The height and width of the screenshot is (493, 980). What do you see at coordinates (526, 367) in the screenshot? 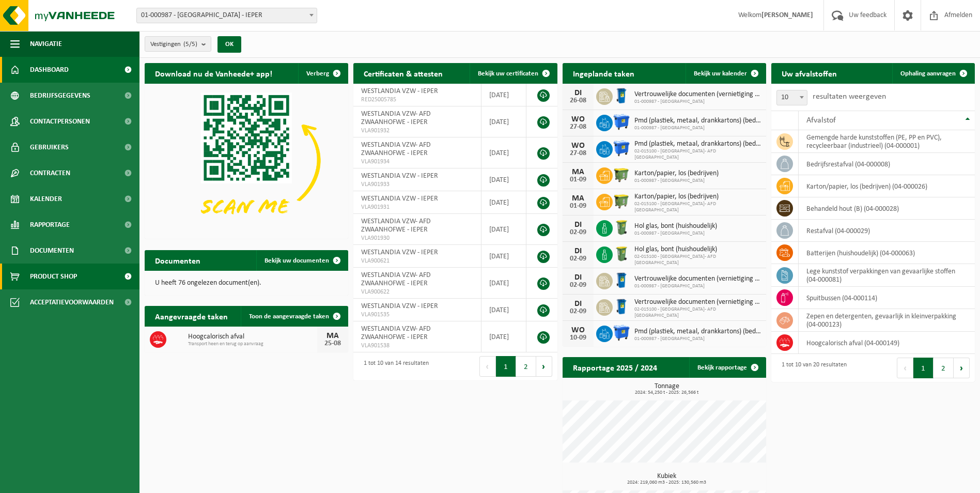
I see `button: 2` at bounding box center [526, 367].